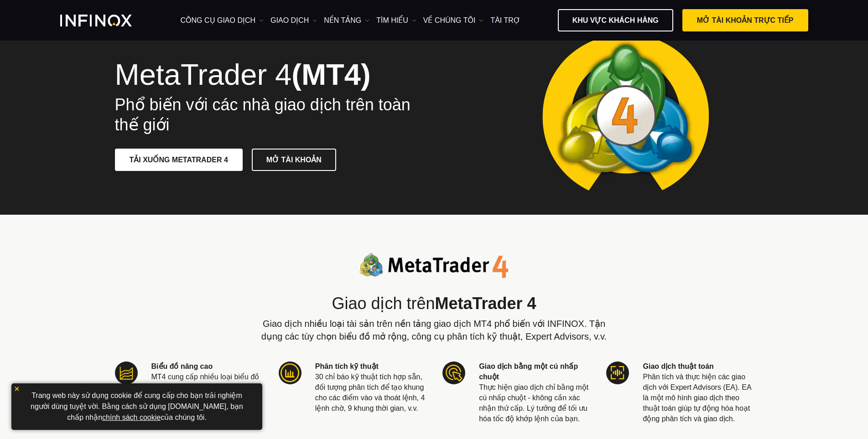  I want to click on img: Meta Trader 4 logo, so click(434, 266).